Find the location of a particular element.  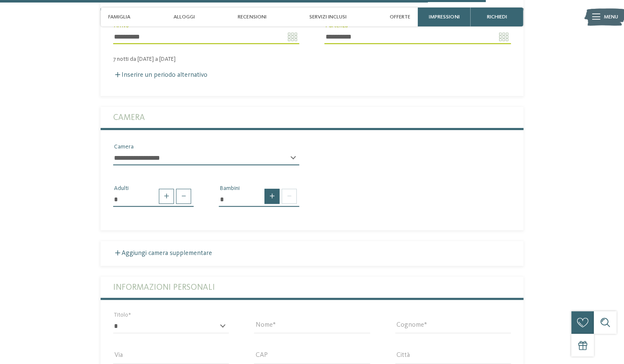

span: Famiglia is located at coordinates (119, 17).